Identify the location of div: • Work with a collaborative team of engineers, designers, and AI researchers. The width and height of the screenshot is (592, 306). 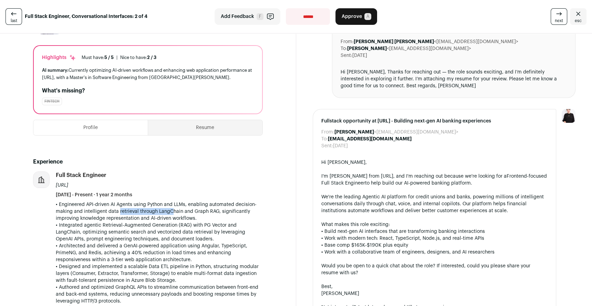
(435, 252).